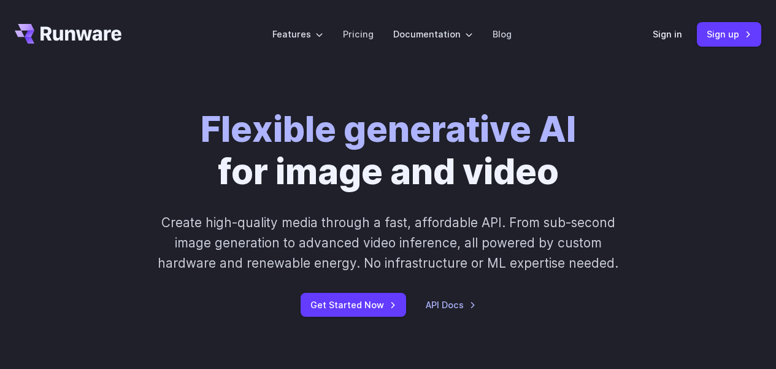  Describe the element at coordinates (667, 34) in the screenshot. I see `a: Sign in` at that location.